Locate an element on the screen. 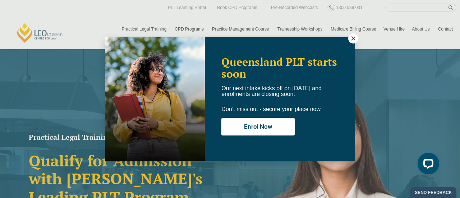  button: Open LiveChat chat widget is located at coordinates (17, 14).